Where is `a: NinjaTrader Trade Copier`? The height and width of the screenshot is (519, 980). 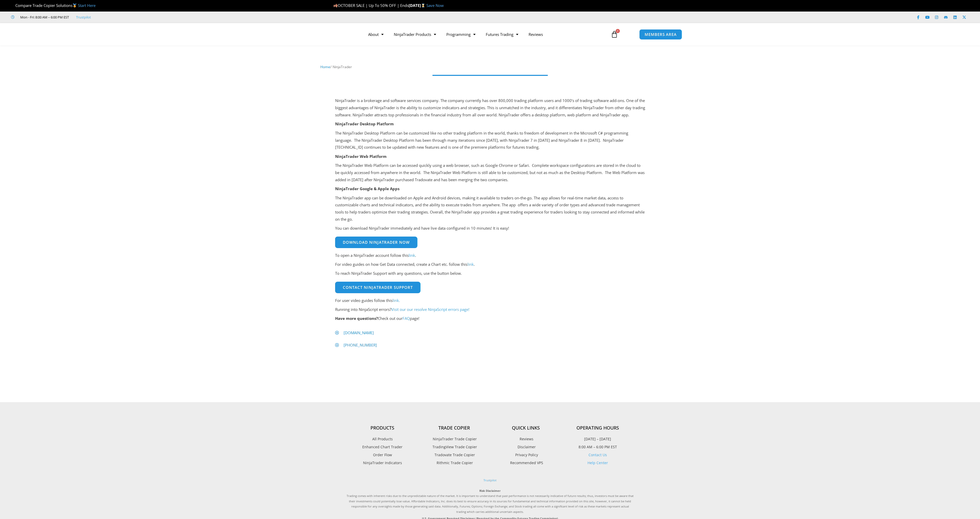 a: NinjaTrader Trade Copier is located at coordinates (455, 439).